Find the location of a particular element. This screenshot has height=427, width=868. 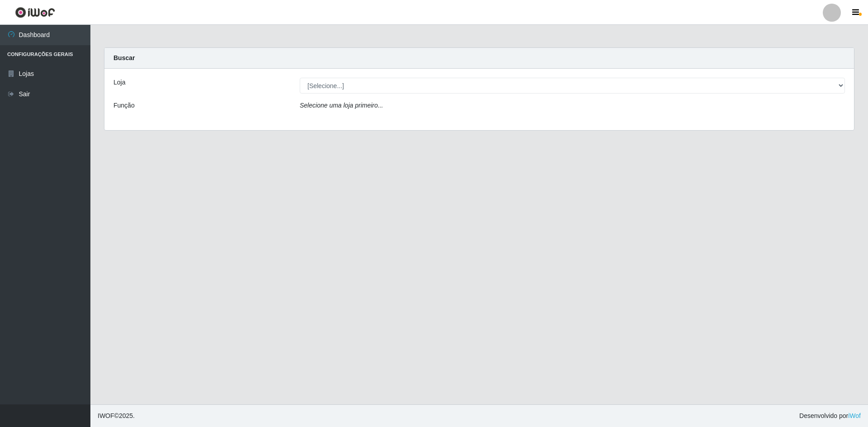

label: Loja is located at coordinates (119, 82).